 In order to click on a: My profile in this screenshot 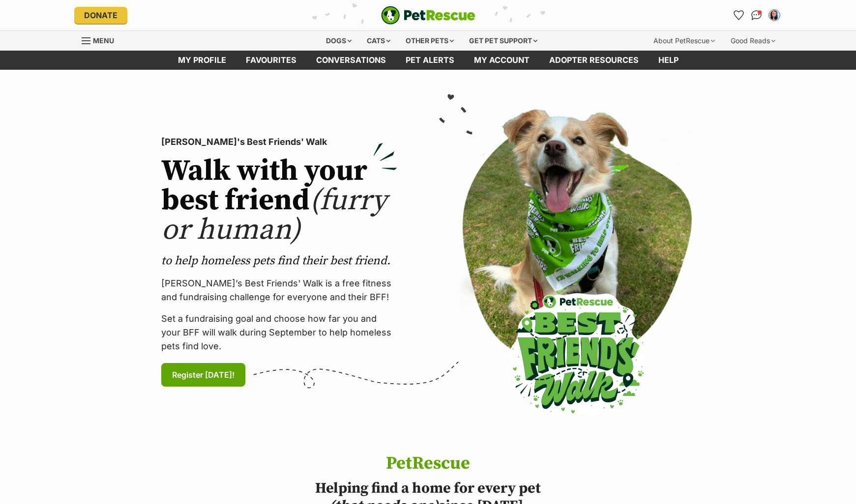, I will do `click(202, 60)`.